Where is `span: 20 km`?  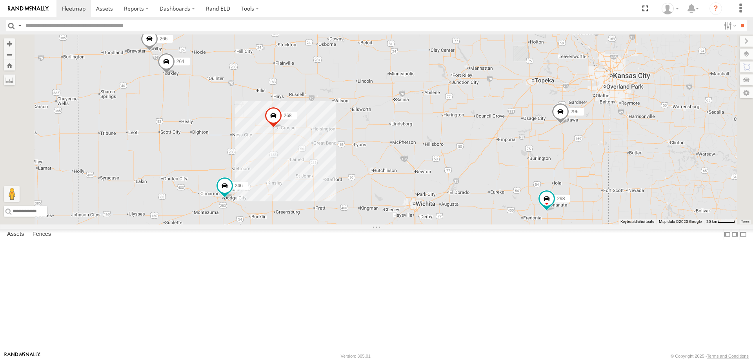 span: 20 km is located at coordinates (712, 222).